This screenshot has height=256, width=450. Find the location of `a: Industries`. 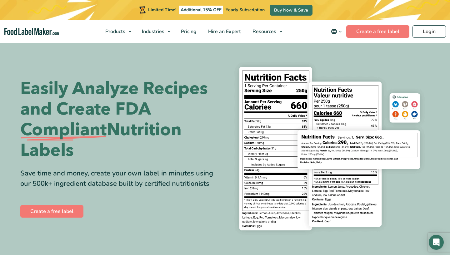

a: Industries is located at coordinates (155, 32).